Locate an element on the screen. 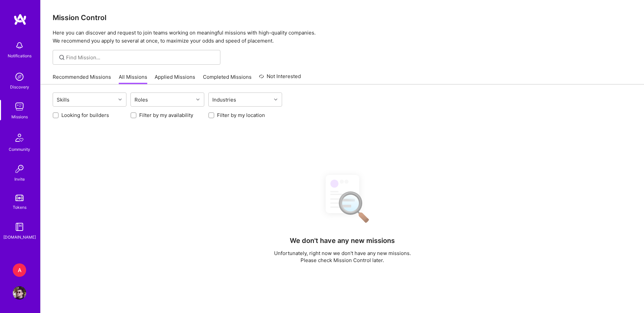  h4: We don't have any new missions is located at coordinates (342, 241).